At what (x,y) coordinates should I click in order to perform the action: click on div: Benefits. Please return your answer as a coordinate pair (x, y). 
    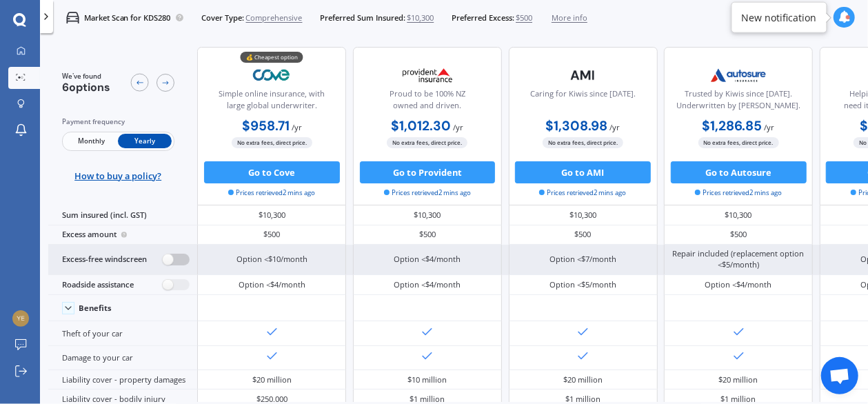
    Looking at the image, I should click on (95, 308).